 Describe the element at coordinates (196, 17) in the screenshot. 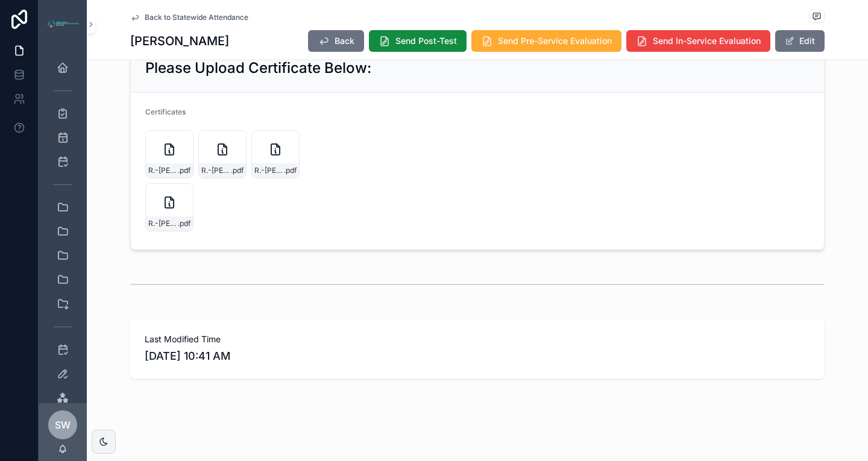

I see `span: Back to Statewide Attendance` at that location.